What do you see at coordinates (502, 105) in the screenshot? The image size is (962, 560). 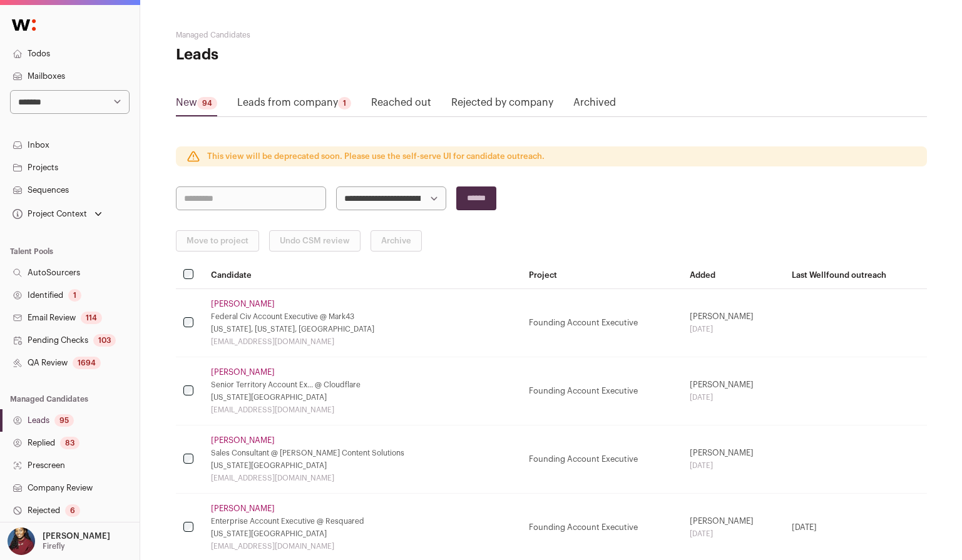 I see `a: Rejected by company` at bounding box center [502, 105].